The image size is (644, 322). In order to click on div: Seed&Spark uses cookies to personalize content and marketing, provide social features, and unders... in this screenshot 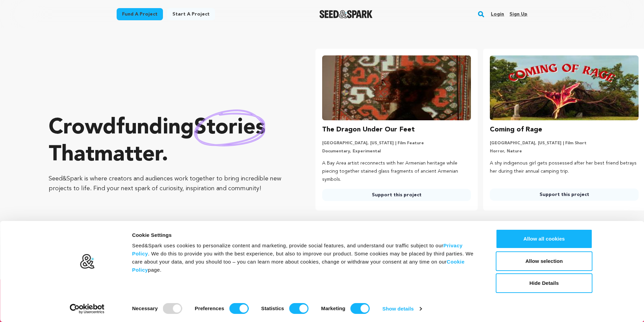, I will do `click(307, 258)`.